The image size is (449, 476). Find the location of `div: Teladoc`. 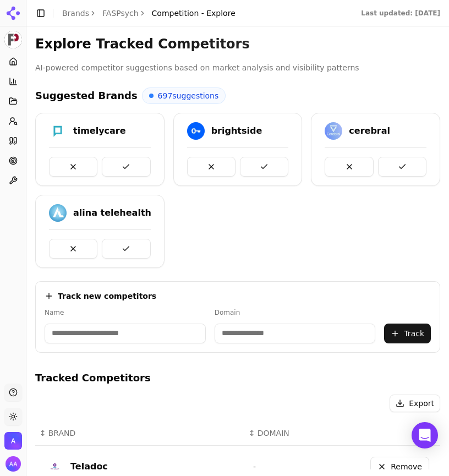

div: Teladoc is located at coordinates (89, 467).